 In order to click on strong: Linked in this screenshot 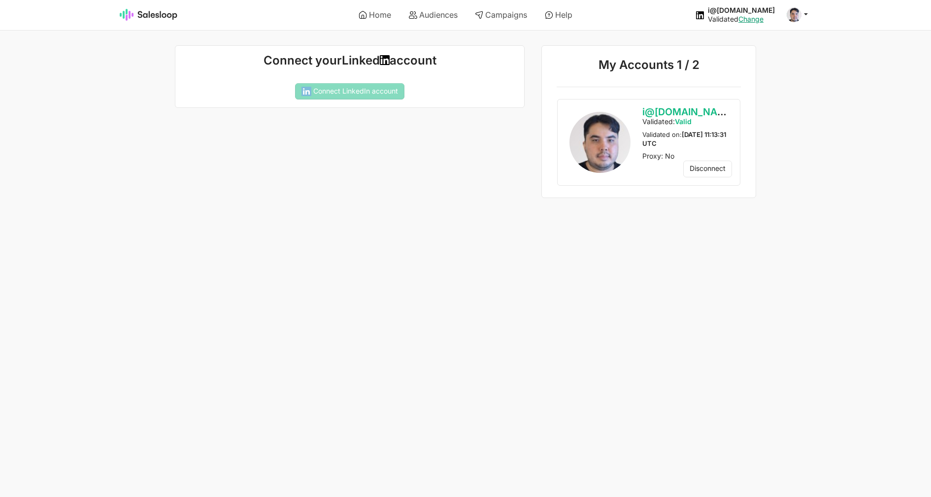, I will do `click(361, 60)`.